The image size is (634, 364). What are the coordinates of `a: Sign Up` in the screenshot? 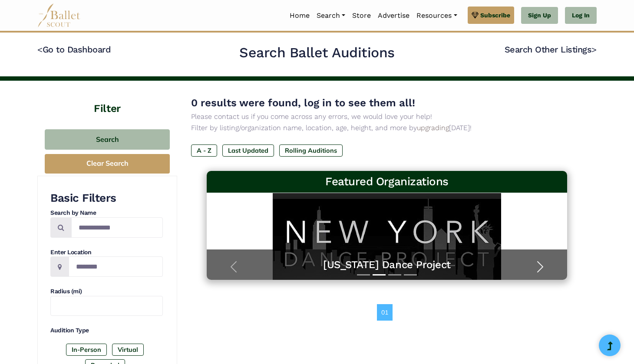 It's located at (539, 16).